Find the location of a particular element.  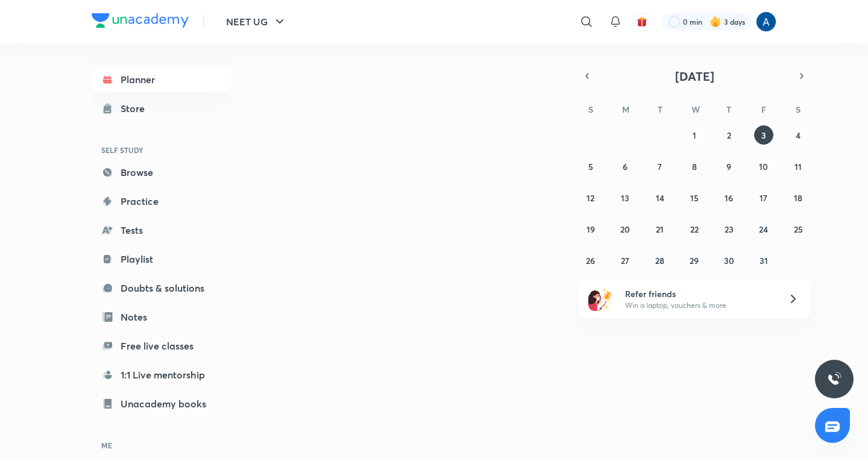

abbr: October 9, 2025 is located at coordinates (729, 166).